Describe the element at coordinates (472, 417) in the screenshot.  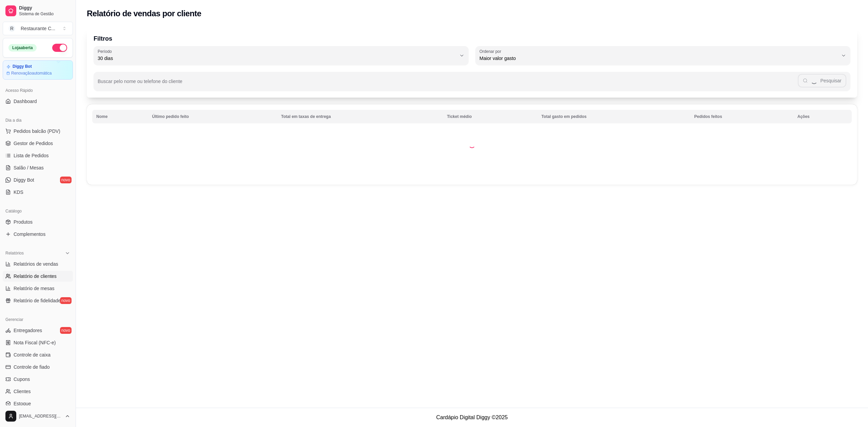
I see `footer: Cardápio Digital Diggy © 2025` at that location.